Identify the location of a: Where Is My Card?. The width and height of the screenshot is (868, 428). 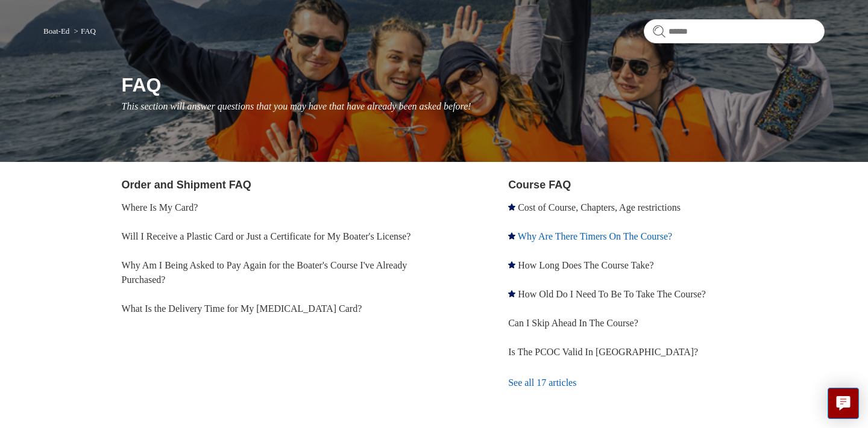
(160, 207).